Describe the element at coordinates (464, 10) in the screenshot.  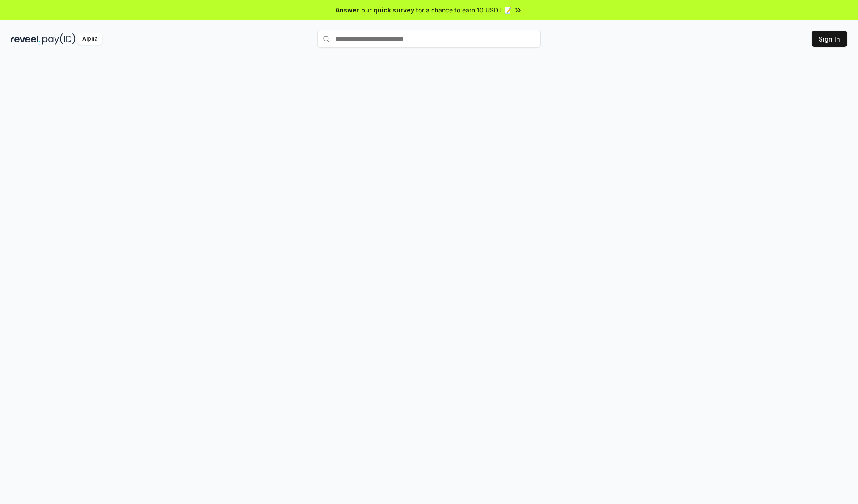
I see `span: for a chance to earn 10 USDT 📝` at that location.